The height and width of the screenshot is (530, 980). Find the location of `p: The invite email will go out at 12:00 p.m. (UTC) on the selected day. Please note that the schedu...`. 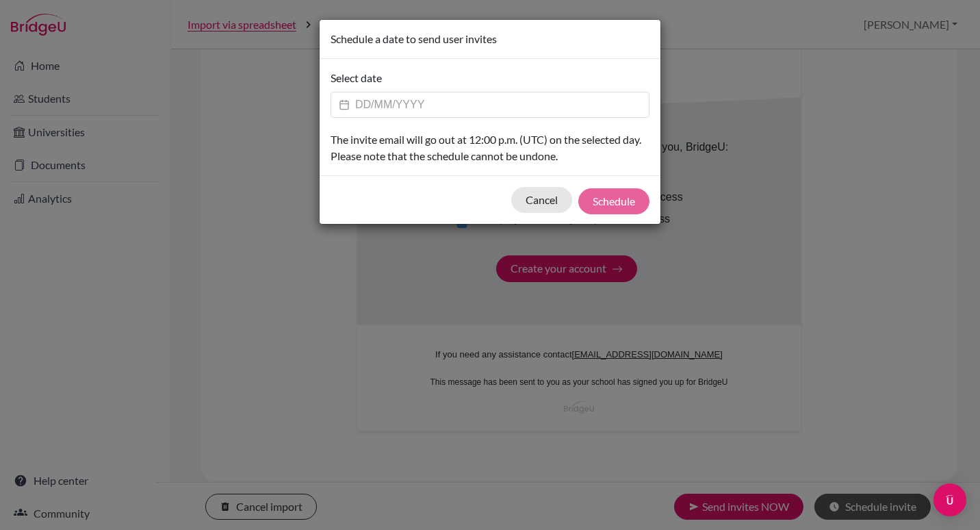

p: The invite email will go out at 12:00 p.m. (UTC) on the selected day. Please note that the schedu... is located at coordinates (490, 147).